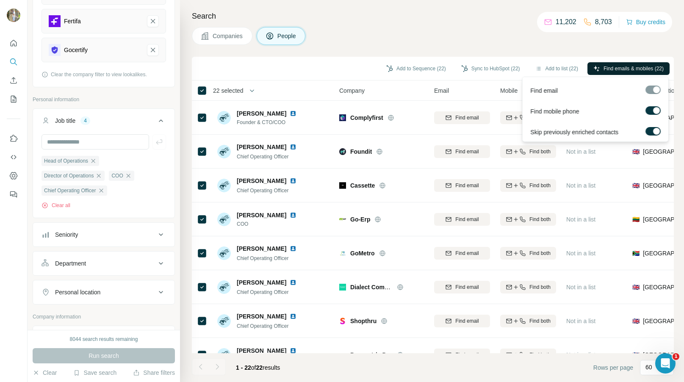 This screenshot has height=382, width=684. What do you see at coordinates (14, 138) in the screenshot?
I see `button: Use Surfe on LinkedIn` at bounding box center [14, 138].